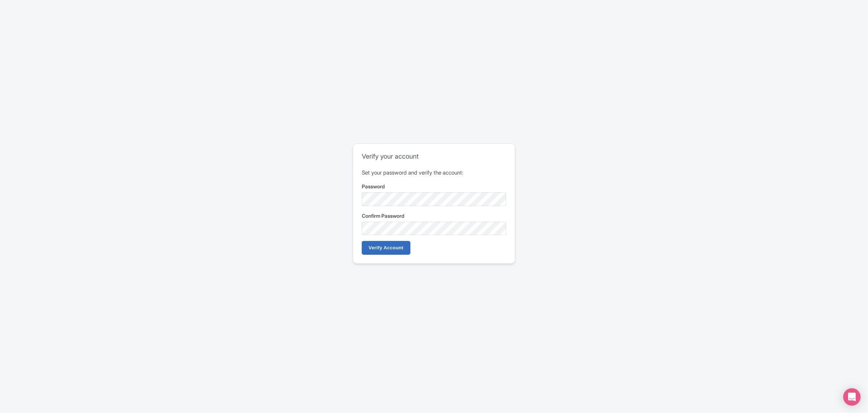  What do you see at coordinates (434, 157) in the screenshot?
I see `h2: Verify your account` at bounding box center [434, 157].